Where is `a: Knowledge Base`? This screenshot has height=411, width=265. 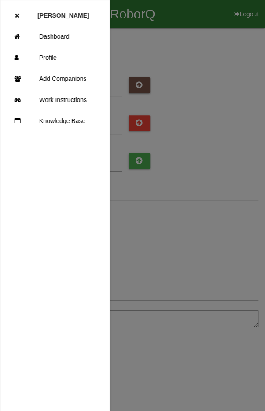
a: Knowledge Base is located at coordinates (55, 121).